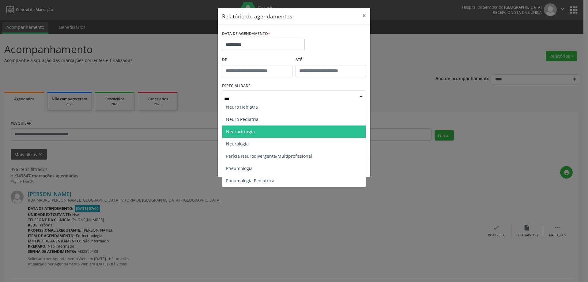  Describe the element at coordinates (242, 119) in the screenshot. I see `span: Neuro Pediatria` at that location.